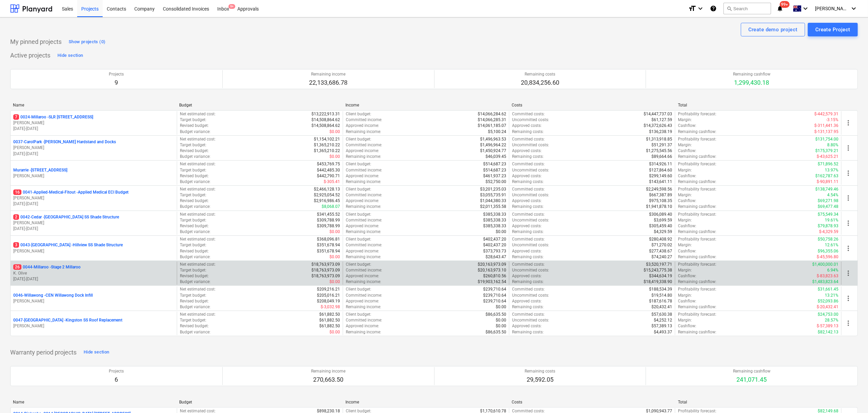  What do you see at coordinates (529, 164) in the screenshot?
I see `p: Committed costs :` at bounding box center [529, 164].